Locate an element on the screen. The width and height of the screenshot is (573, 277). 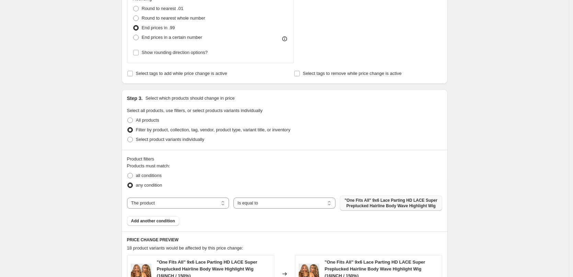
span: Add another condition is located at coordinates (153, 221).